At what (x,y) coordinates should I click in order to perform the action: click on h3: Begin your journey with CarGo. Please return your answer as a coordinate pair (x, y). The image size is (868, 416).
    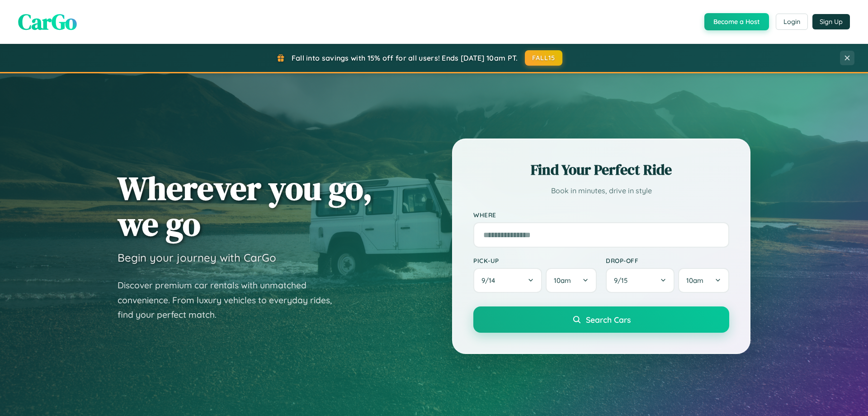
    Looking at the image, I should click on (196, 258).